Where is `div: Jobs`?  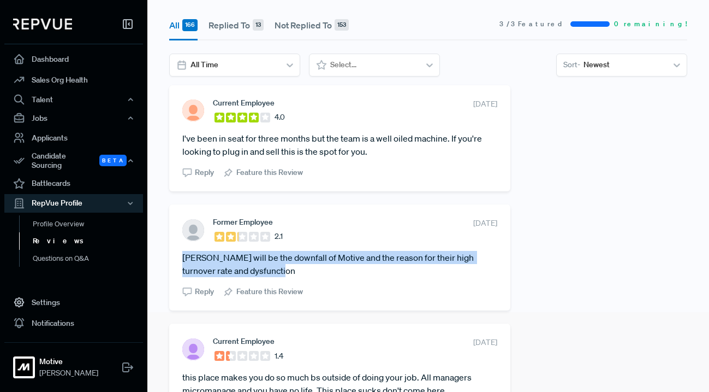 div: Jobs is located at coordinates (74, 118).